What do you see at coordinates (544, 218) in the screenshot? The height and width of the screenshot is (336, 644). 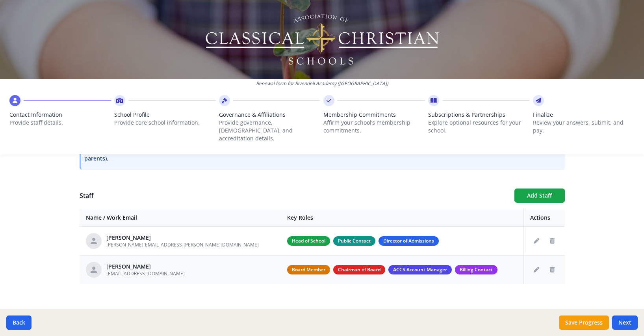 I see `th: Actions` at bounding box center [544, 218].